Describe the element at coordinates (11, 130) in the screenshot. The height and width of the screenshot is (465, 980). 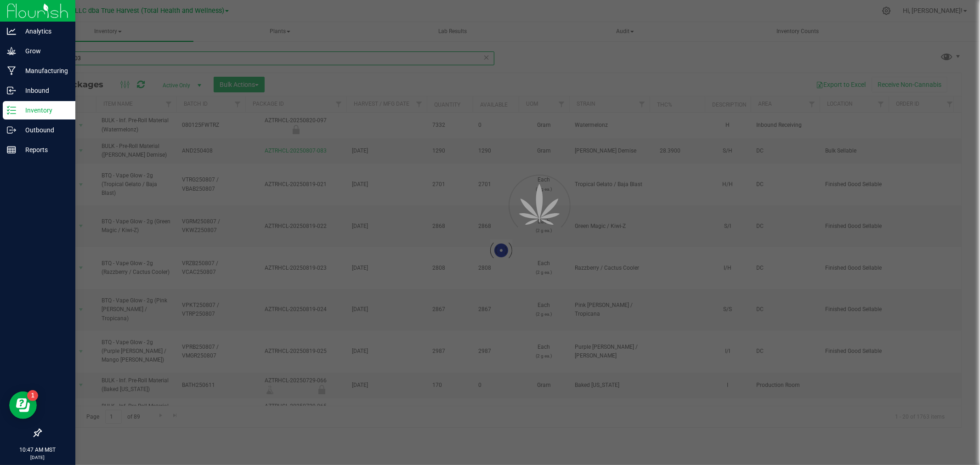
I see `inline-svg: Outbound` at that location.